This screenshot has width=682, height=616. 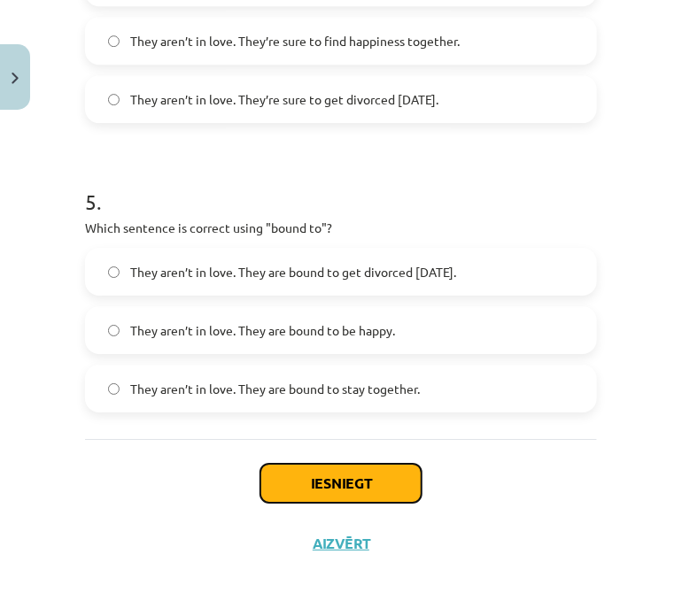 What do you see at coordinates (341, 483) in the screenshot?
I see `button: Iesniegt` at bounding box center [341, 483].